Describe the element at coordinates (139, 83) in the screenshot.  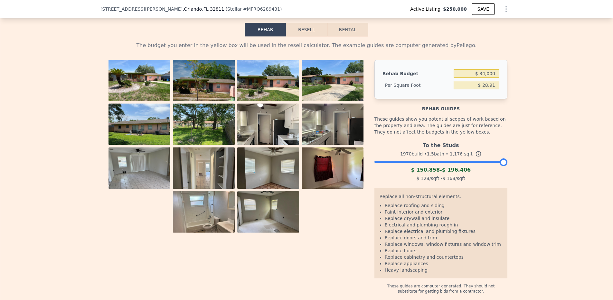
I see `img: Property Photo 1` at that location.